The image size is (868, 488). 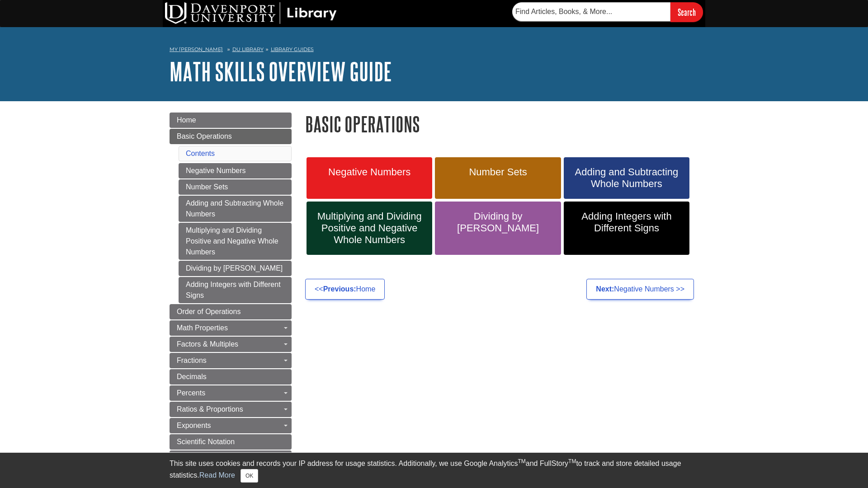 What do you see at coordinates (231, 458) in the screenshot?
I see `a: Averages` at bounding box center [231, 458].